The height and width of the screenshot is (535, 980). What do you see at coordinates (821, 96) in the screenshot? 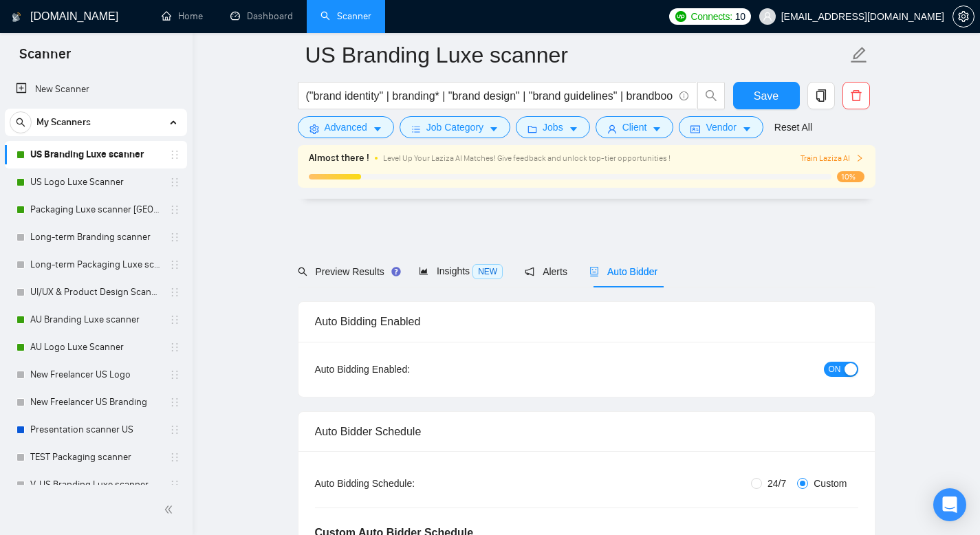
I see `span: copy` at bounding box center [821, 96].